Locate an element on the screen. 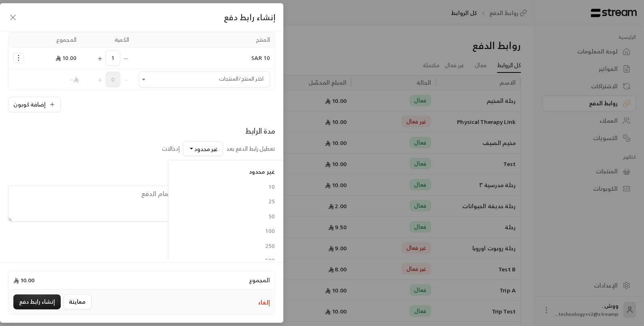  span: إنشاء رابط دفع is located at coordinates (250, 17).